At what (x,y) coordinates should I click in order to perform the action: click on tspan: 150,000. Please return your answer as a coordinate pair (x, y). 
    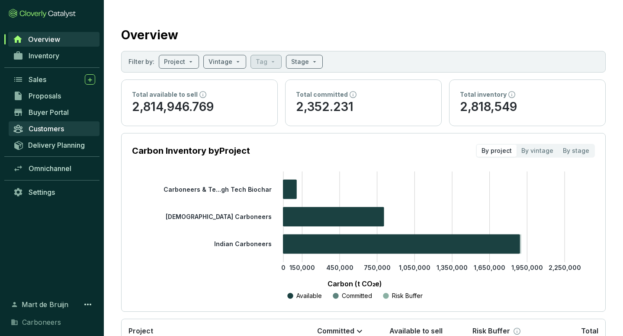
    Looking at the image, I should click on (302, 268).